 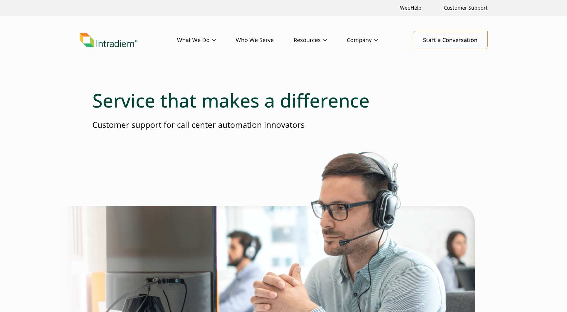 What do you see at coordinates (466, 8) in the screenshot?
I see `a: Customer Support` at bounding box center [466, 8].